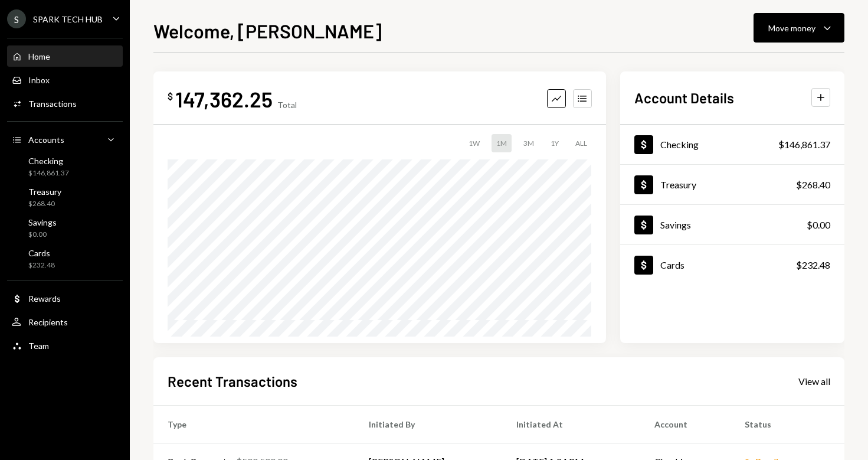 The height and width of the screenshot is (460, 868). What do you see at coordinates (684, 98) in the screenshot?
I see `h2: Account Details` at bounding box center [684, 98].